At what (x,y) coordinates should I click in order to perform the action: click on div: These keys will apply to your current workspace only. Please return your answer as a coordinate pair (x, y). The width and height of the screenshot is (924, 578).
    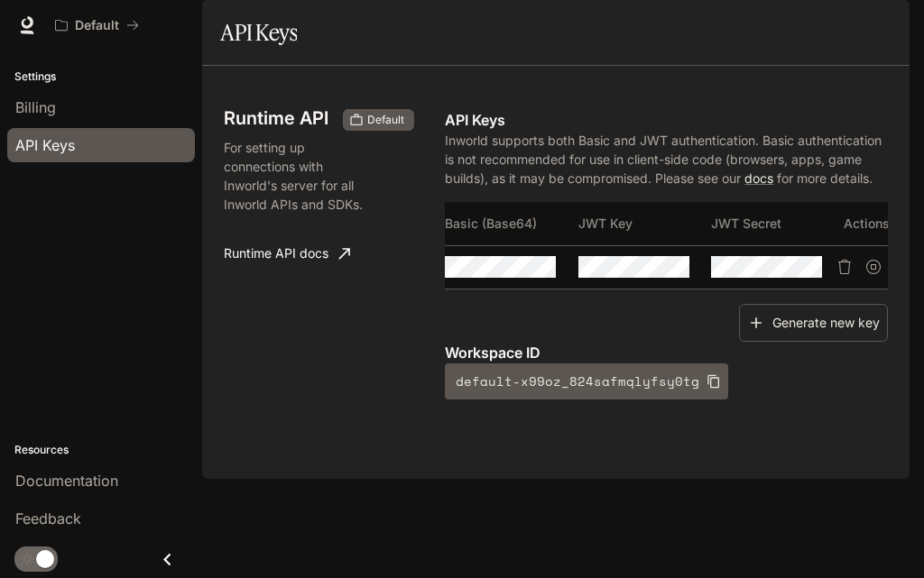
    Looking at the image, I should click on (378, 120).